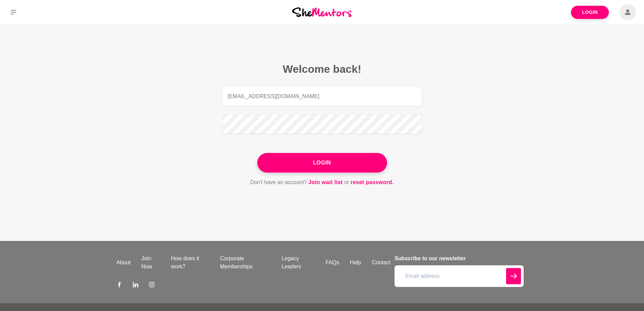 This screenshot has width=644, height=311. What do you see at coordinates (590, 12) in the screenshot?
I see `a: Login` at bounding box center [590, 12].